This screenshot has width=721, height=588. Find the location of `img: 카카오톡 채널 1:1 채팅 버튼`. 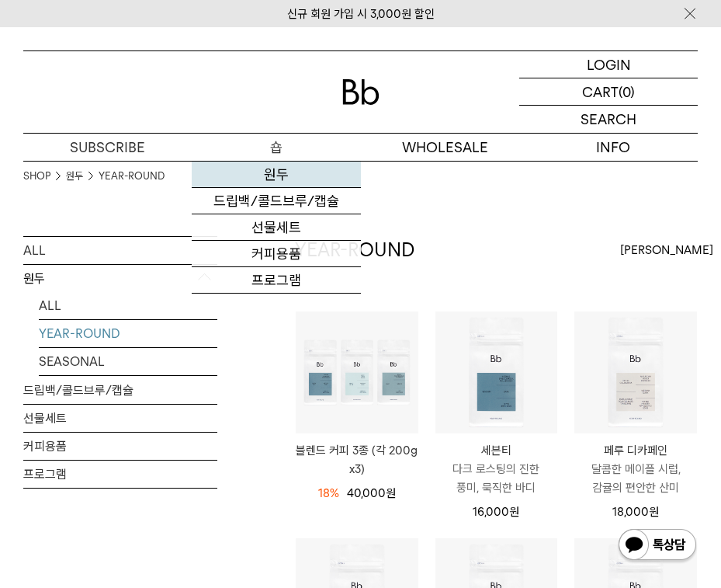

img: 카카오톡 채널 1:1 채팅 버튼 is located at coordinates (658, 546).